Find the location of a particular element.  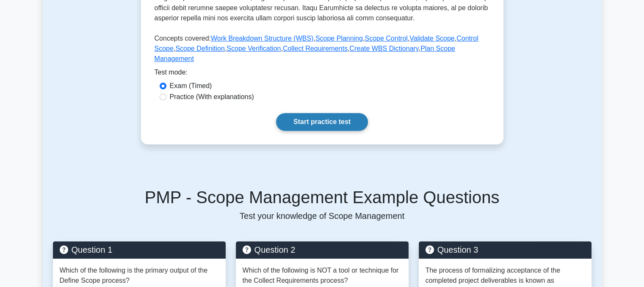

a: Work Breakdown Structure (WBS) is located at coordinates (262, 38).